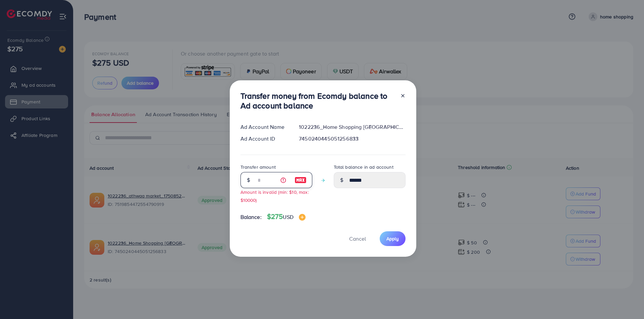 The height and width of the screenshot is (319, 644). What do you see at coordinates (392, 239) in the screenshot?
I see `button: Apply` at bounding box center [392, 239].